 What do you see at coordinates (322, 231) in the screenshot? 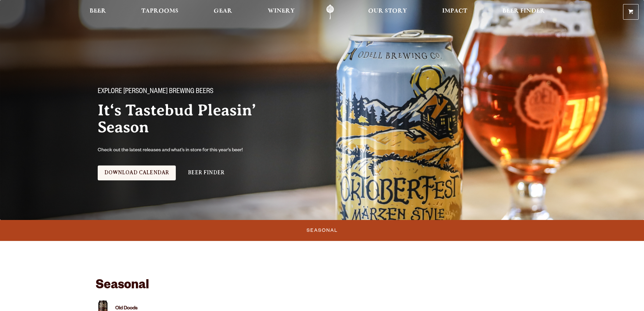
I see `a: Seasonal` at bounding box center [322, 231].